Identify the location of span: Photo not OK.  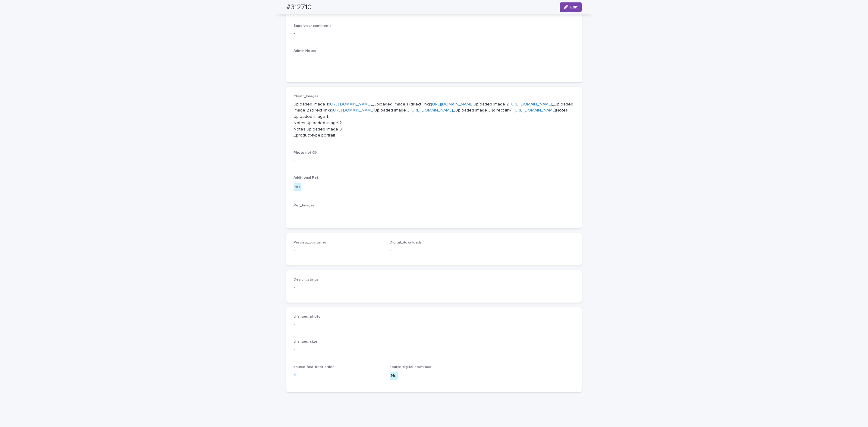
(306, 153).